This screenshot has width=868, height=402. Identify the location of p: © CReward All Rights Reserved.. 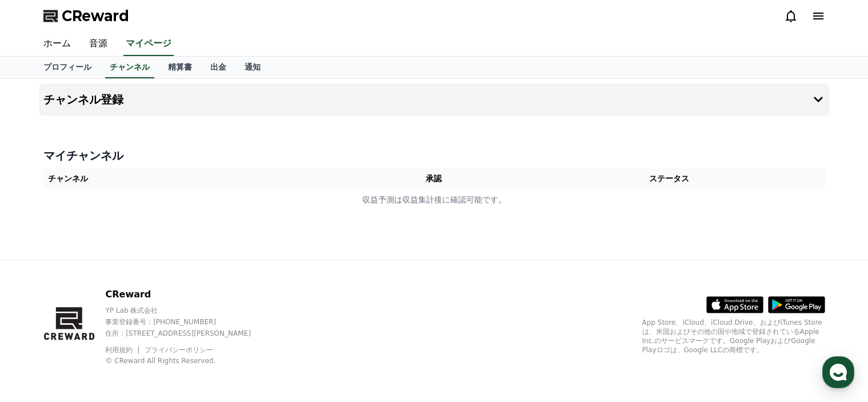
(188, 361).